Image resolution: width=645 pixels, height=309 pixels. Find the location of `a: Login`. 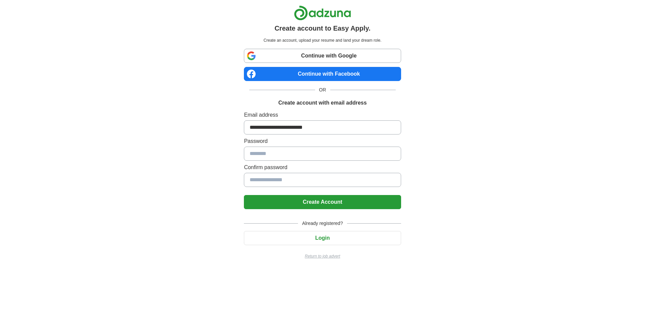

a: Login is located at coordinates (322, 238).